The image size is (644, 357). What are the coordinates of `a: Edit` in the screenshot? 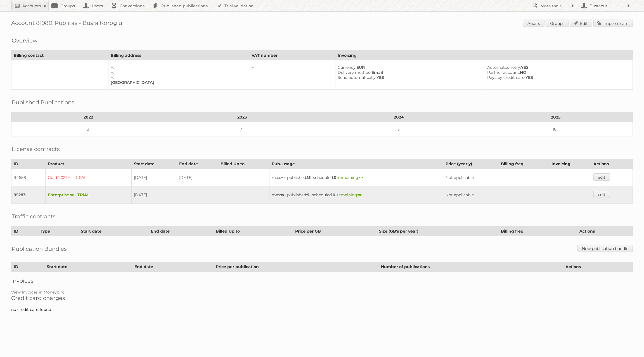 It's located at (581, 23).